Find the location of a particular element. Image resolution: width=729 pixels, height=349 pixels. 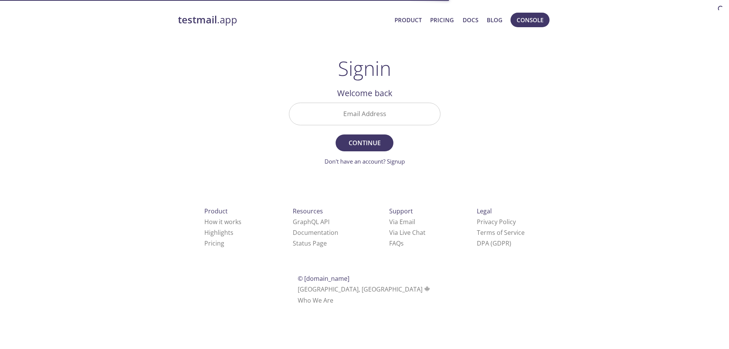

a: DPA (GDPR) is located at coordinates (494, 243).